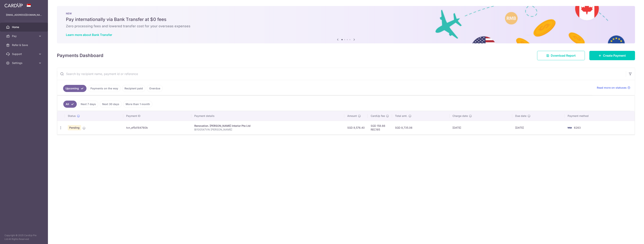  I want to click on a: Next 7 days, so click(88, 104).